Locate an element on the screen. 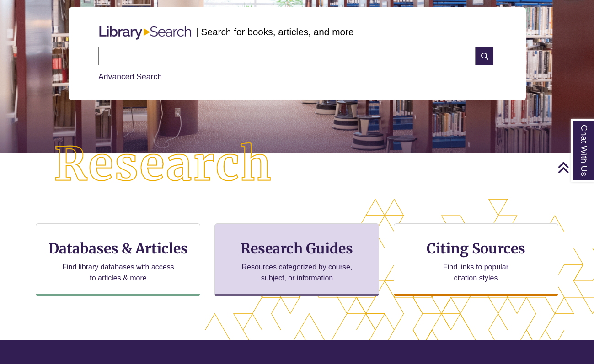 The height and width of the screenshot is (364, 594). h3: Research Guides is located at coordinates (297, 249).